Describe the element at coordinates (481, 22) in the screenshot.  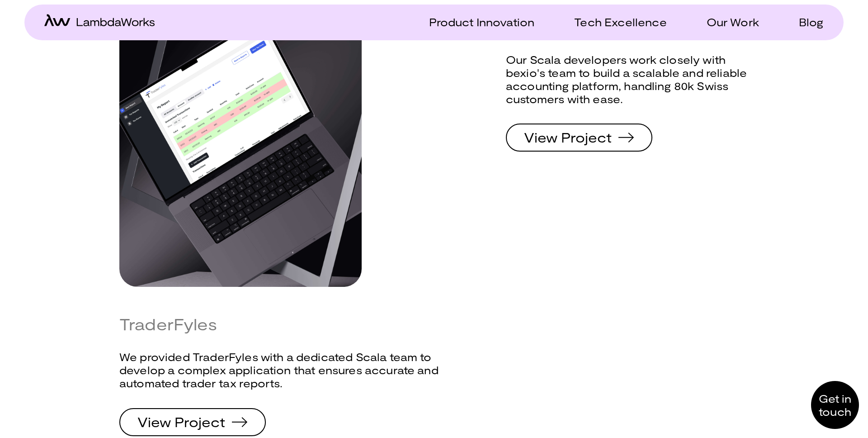
I see `p: Product Innovation` at that location.